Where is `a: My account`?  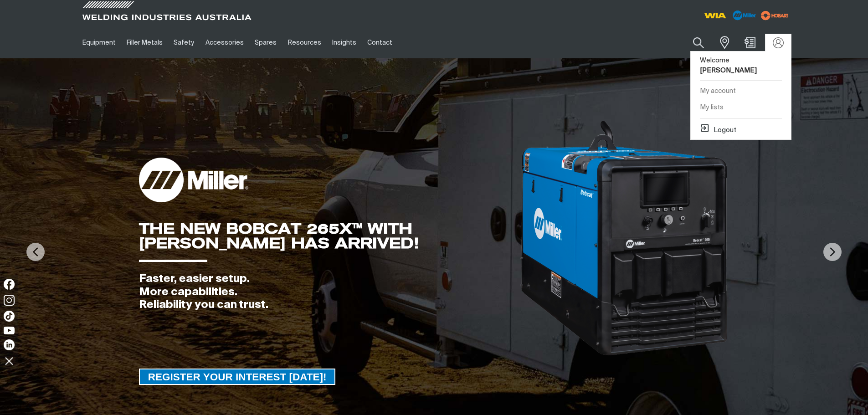
a: My account is located at coordinates (741, 91).